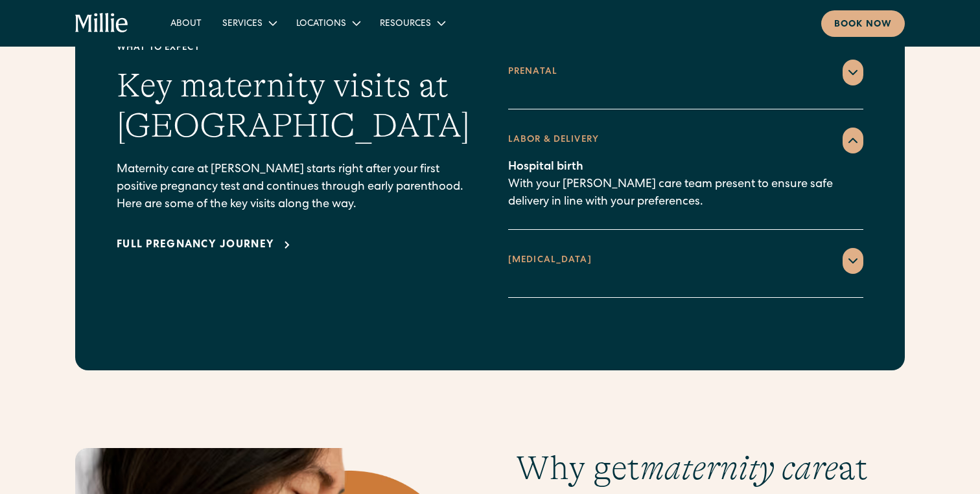 The image size is (980, 494). What do you see at coordinates (186, 23) in the screenshot?
I see `a: About` at bounding box center [186, 23].